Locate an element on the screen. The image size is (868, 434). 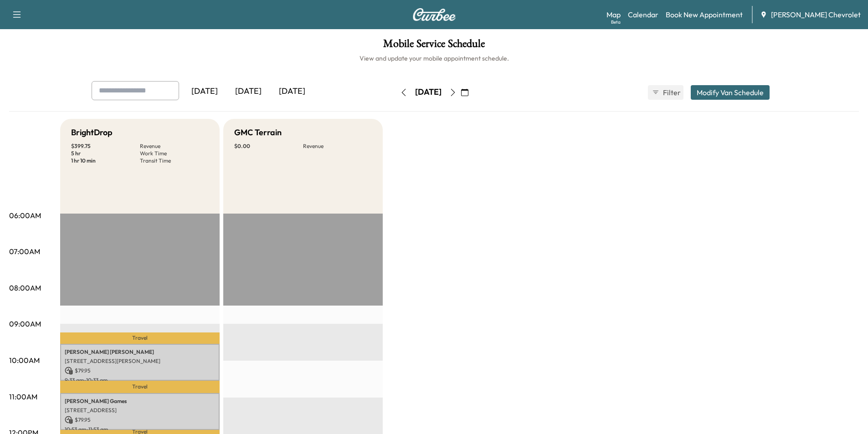
p: 10:53 am - 11:53 am is located at coordinates (140, 429).